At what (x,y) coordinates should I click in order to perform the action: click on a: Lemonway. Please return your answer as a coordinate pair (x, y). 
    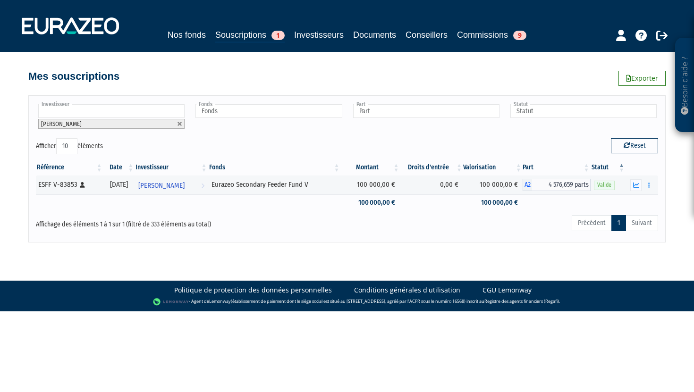
    Looking at the image, I should click on (220, 301).